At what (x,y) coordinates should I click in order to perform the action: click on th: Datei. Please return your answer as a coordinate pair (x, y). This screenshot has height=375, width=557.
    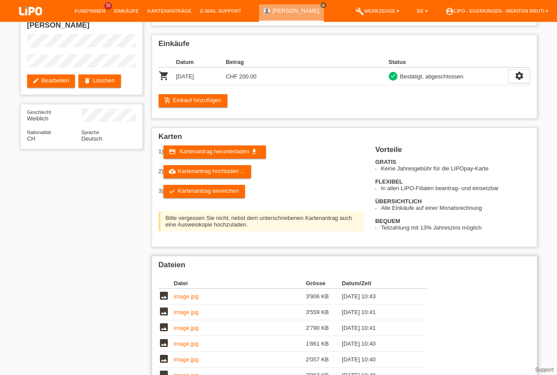
    Looking at the image, I should click on (240, 284).